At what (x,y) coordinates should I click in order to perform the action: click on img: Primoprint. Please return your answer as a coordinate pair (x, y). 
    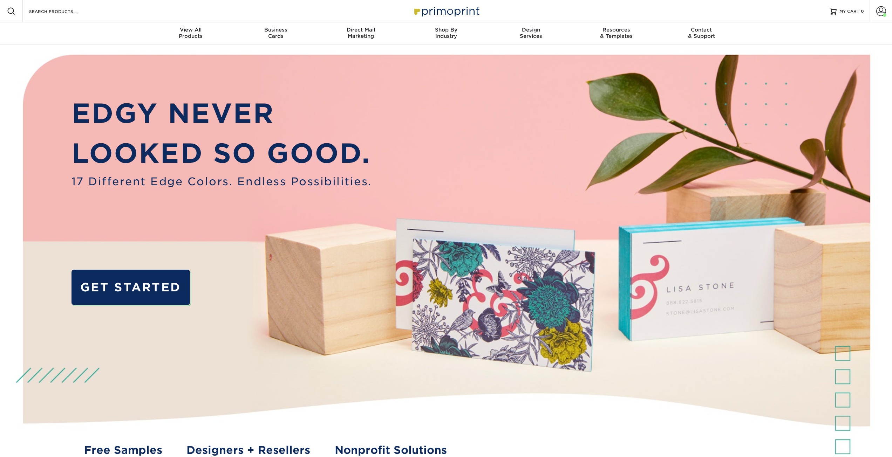
    Looking at the image, I should click on (446, 11).